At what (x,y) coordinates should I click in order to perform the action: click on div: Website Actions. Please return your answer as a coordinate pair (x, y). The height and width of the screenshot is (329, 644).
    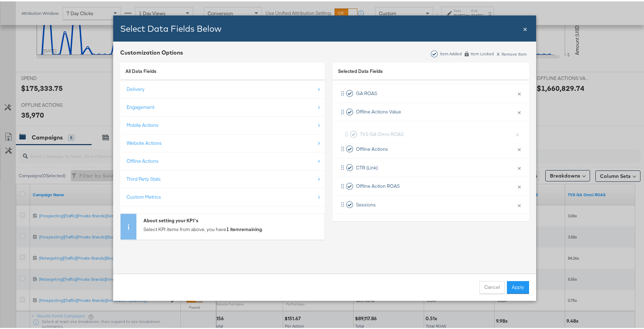
    Looking at the image, I should click on (144, 142).